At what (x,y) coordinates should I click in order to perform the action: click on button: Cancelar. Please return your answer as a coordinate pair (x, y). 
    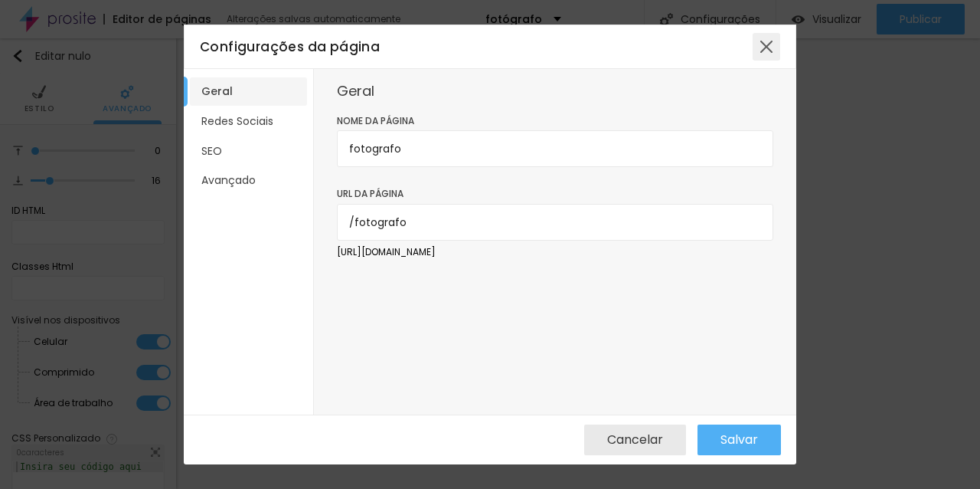
    Looking at the image, I should click on (635, 440).